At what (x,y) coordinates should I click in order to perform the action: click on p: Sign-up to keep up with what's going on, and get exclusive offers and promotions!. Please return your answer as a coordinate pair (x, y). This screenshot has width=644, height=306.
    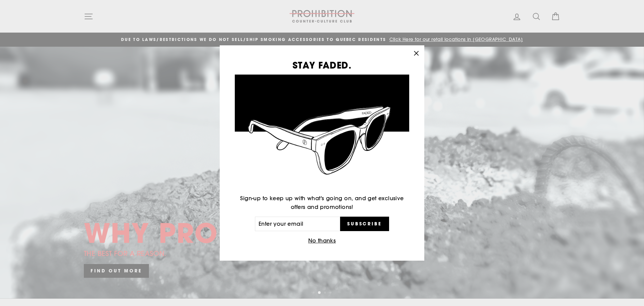
    Looking at the image, I should click on (322, 202).